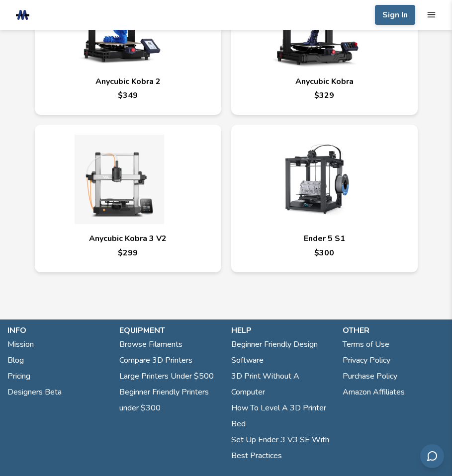 This screenshot has width=452, height=476. Describe the element at coordinates (395, 15) in the screenshot. I see `button: Sign In` at that location.